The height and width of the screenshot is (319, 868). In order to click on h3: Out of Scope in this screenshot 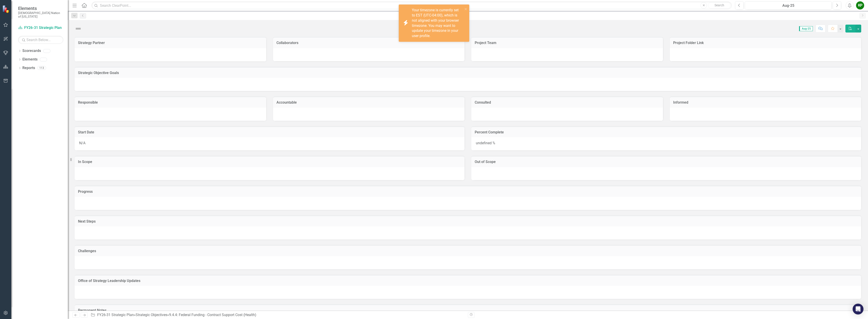, I will do `click(666, 162)`.